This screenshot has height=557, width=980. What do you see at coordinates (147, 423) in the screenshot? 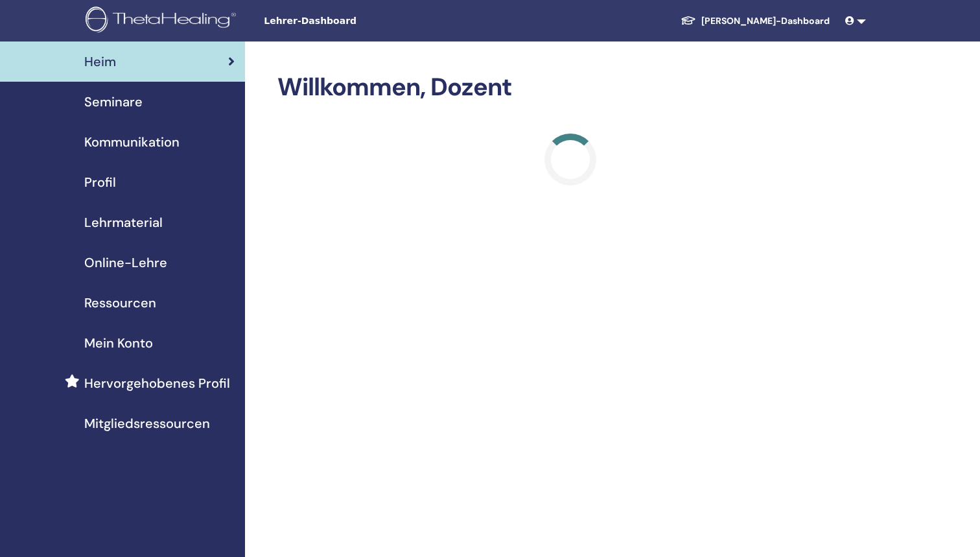
I see `span: Mitgliedsressourcen` at bounding box center [147, 423].